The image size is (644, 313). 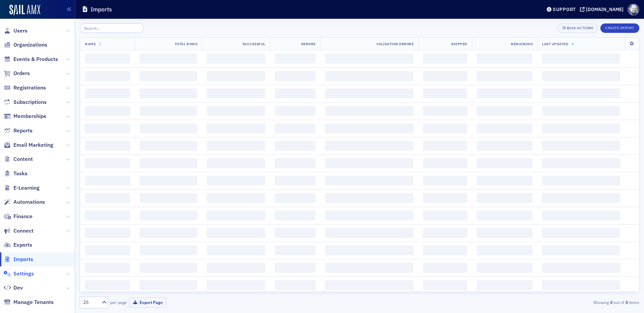 I want to click on a: Memberships, so click(x=25, y=116).